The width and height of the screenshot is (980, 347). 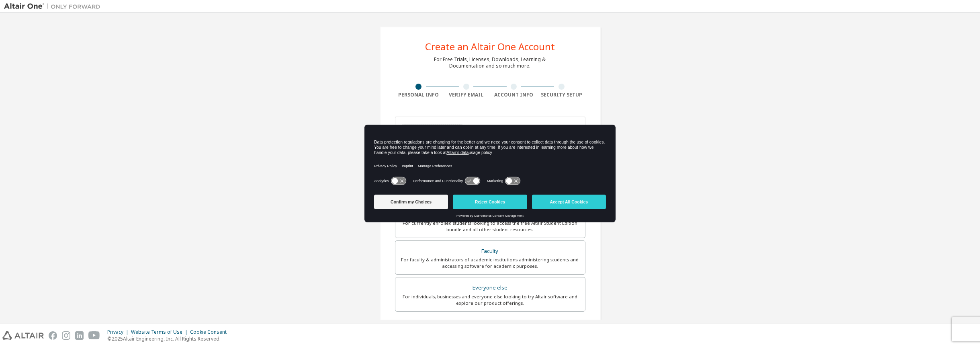 I want to click on img: instagram.svg, so click(x=66, y=336).